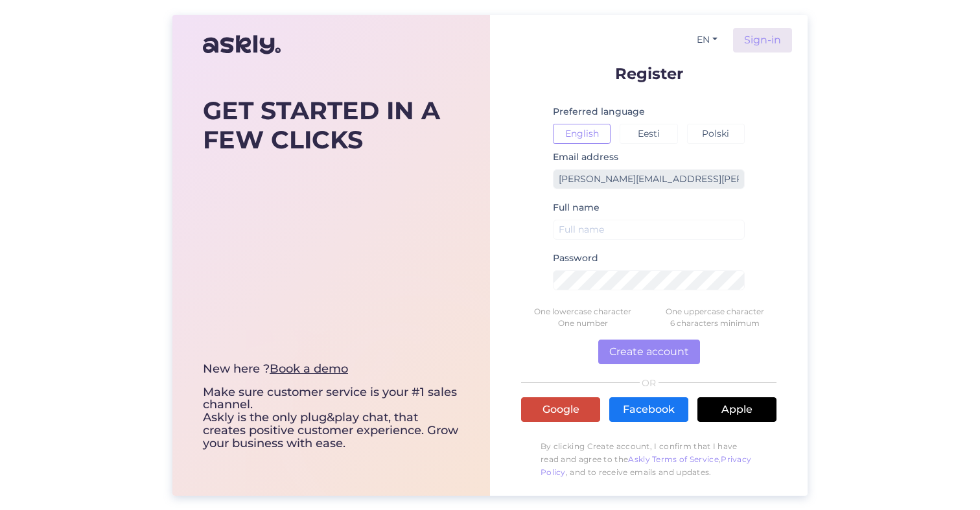 Image resolution: width=980 pixels, height=510 pixels. Describe the element at coordinates (586, 157) in the screenshot. I see `label: Email address` at that location.